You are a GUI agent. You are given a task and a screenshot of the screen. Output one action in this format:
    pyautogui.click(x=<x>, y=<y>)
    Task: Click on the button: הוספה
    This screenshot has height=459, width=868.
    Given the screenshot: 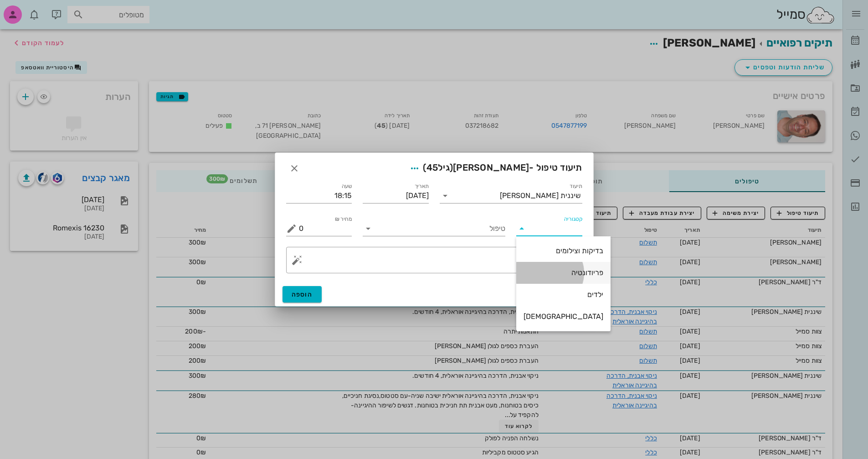 What is the action you would take?
    pyautogui.click(x=302, y=294)
    